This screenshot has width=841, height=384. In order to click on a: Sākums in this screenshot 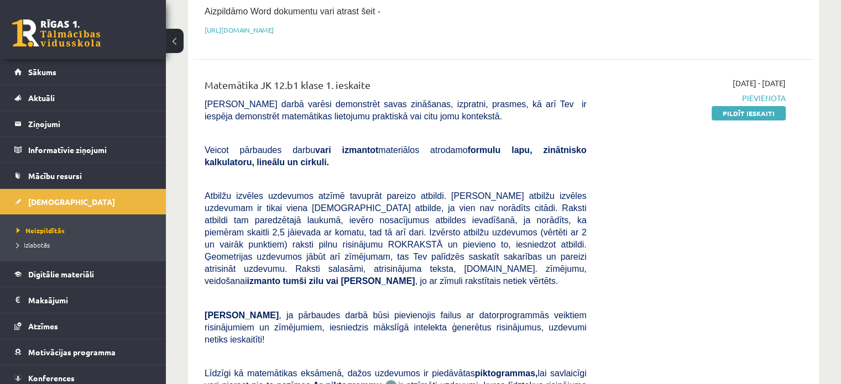, I will do `click(83, 72)`.